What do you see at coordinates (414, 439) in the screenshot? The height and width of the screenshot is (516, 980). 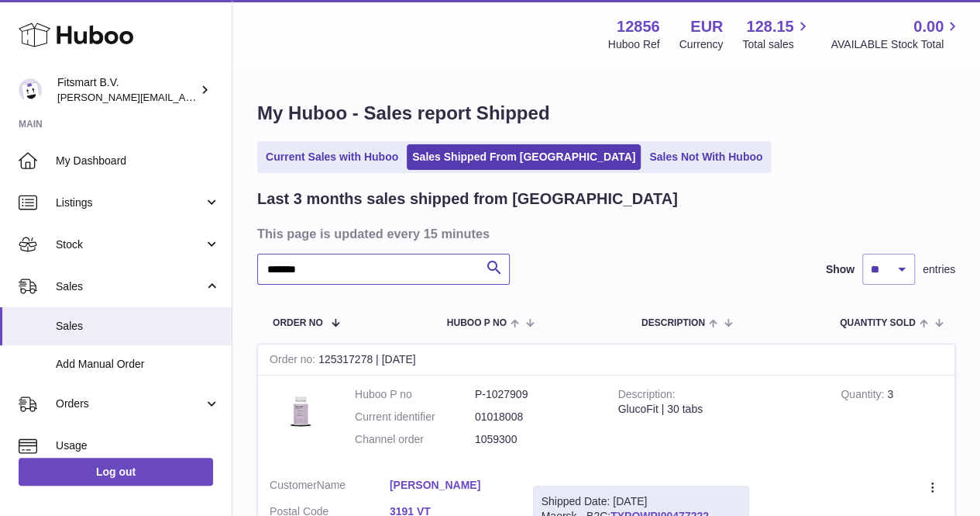 I see `dt: Channel order` at bounding box center [414, 439].